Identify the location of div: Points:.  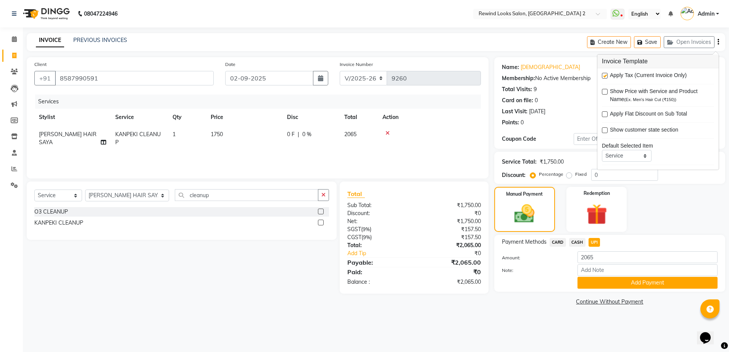
(510, 122).